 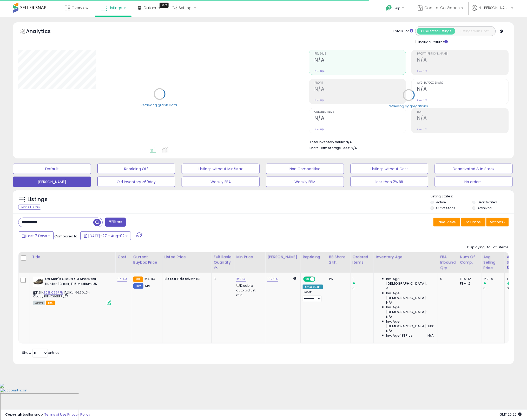 I want to click on button: Weekly FBA, so click(x=221, y=182).